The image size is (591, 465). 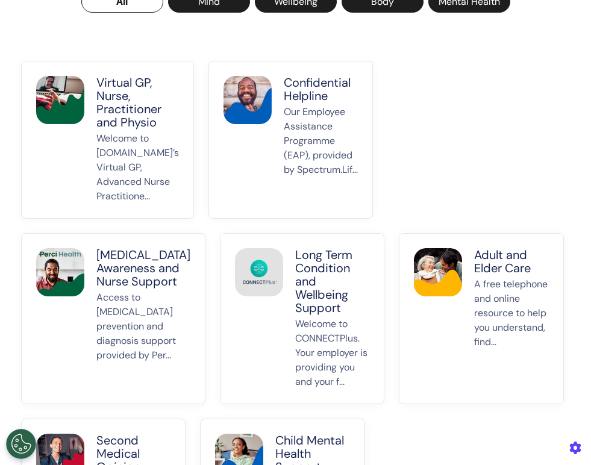 What do you see at coordinates (332, 281) in the screenshot?
I see `p: Long Term Condition and Wellbeing Support` at bounding box center [332, 281].